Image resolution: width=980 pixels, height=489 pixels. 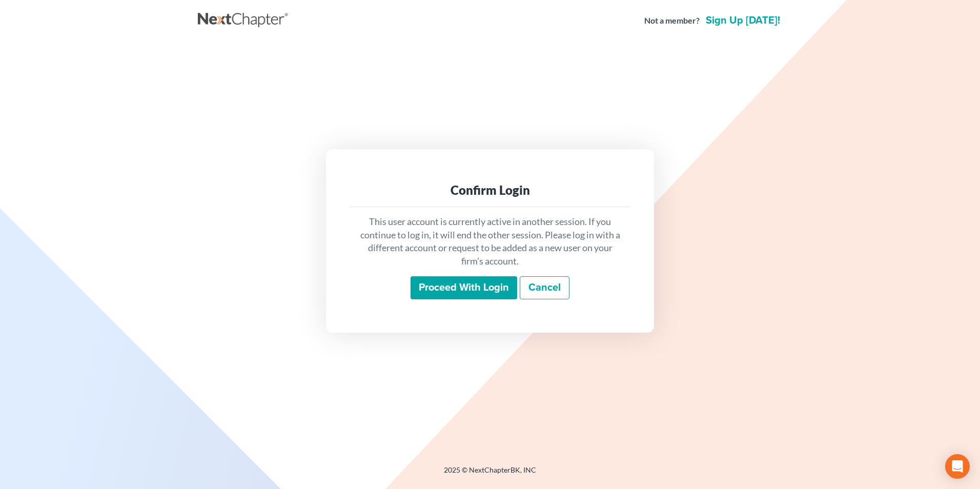 I want to click on a: Cancel, so click(x=545, y=288).